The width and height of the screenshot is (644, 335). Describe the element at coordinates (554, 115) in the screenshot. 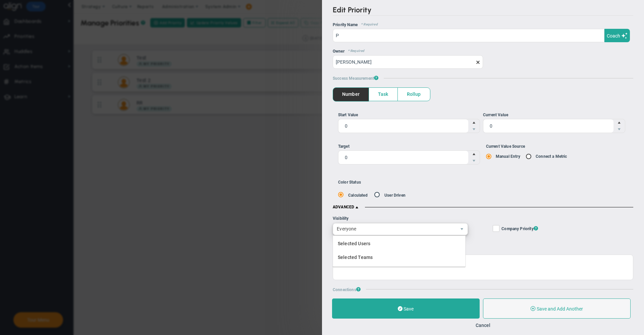

I see `div: Current Value` at that location.